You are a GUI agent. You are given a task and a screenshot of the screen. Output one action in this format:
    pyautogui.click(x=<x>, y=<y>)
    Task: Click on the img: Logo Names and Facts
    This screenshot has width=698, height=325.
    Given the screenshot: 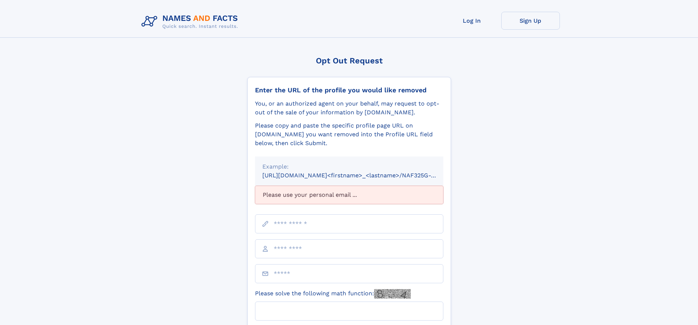 What is the action you would take?
    pyautogui.click(x=191, y=22)
    